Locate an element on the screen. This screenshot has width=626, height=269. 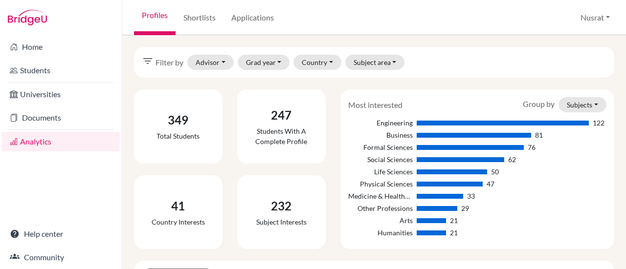
a: Community is located at coordinates (61, 258).